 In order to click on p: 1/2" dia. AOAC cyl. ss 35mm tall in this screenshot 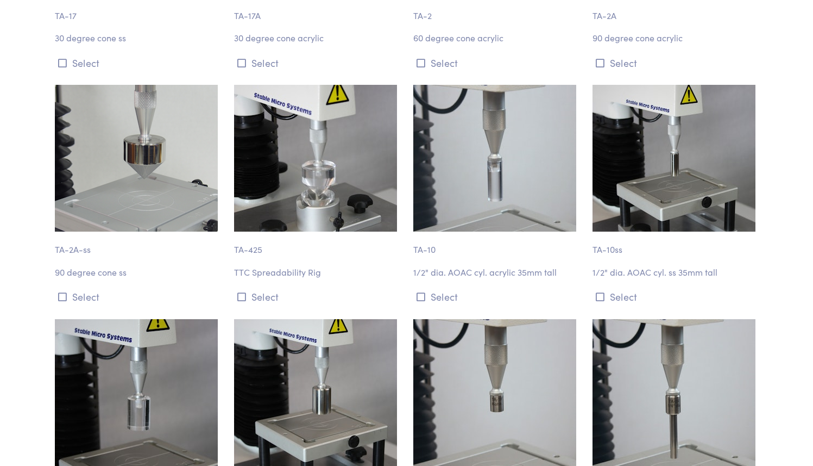, I will do `click(676, 272)`.